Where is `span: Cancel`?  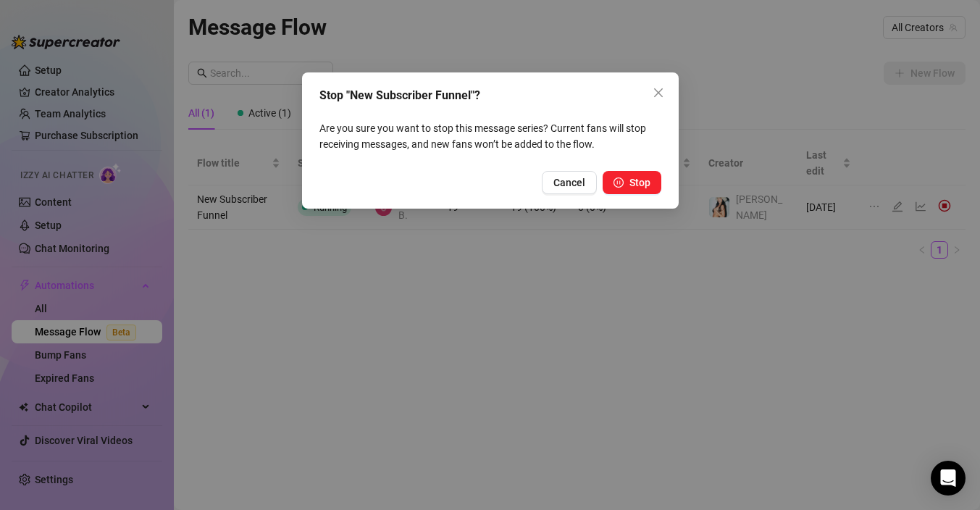
span: Cancel is located at coordinates (570, 183).